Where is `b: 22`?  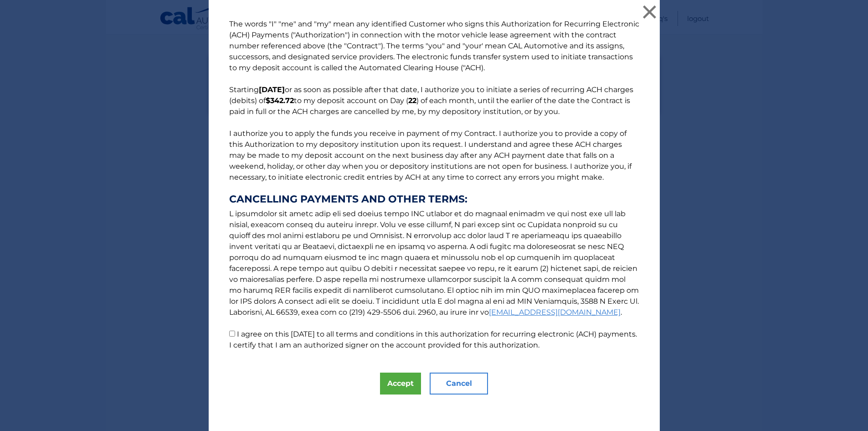
b: 22 is located at coordinates (413, 100).